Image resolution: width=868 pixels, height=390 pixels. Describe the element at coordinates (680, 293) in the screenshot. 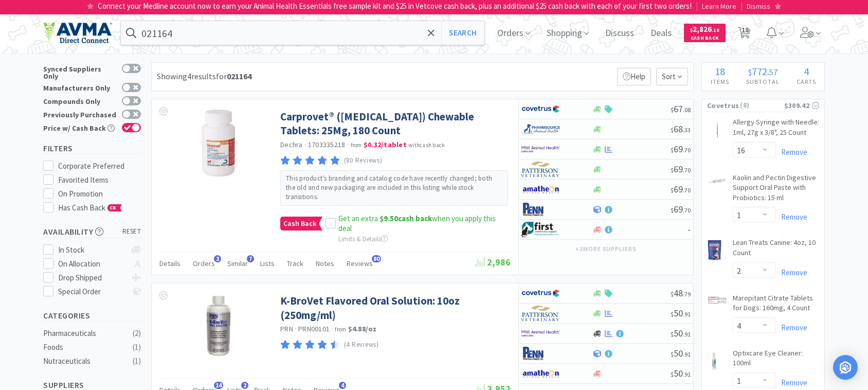

I see `span: 48` at that location.